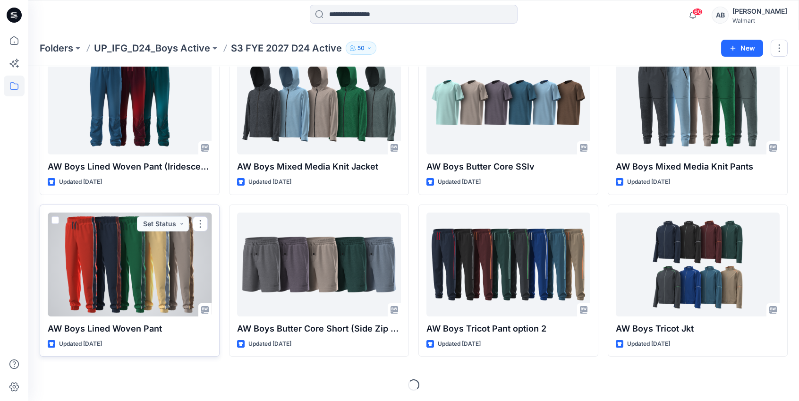  I want to click on p: AW Boys Lined Woven Pant, so click(129, 329).